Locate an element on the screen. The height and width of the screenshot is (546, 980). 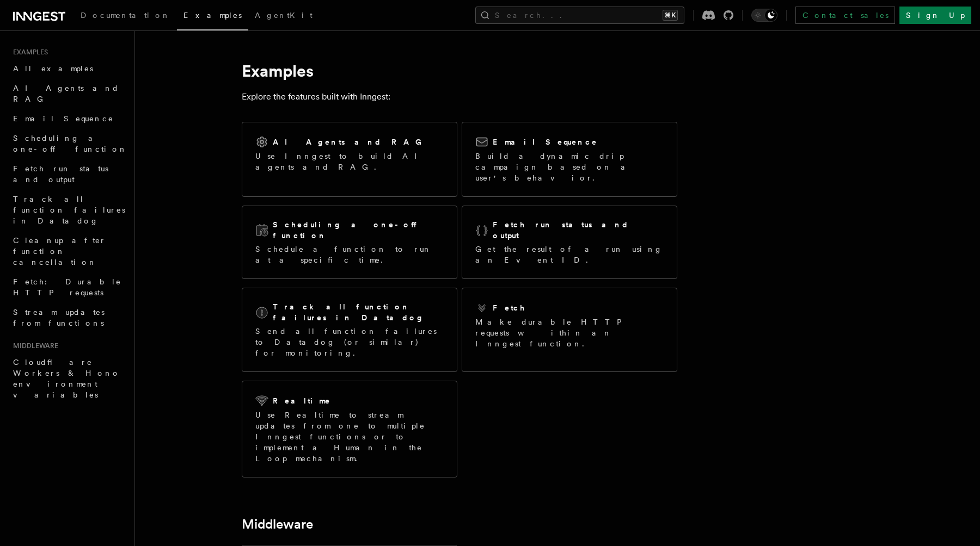
h2: Fetch is located at coordinates (509, 308).